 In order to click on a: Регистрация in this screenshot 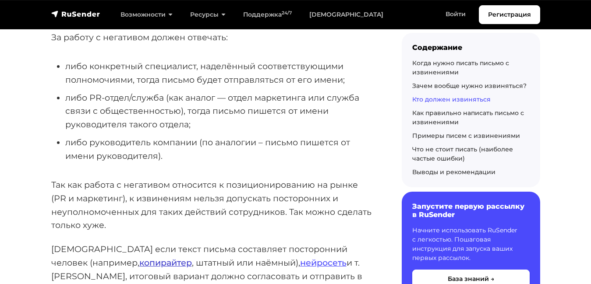, I will do `click(509, 14)`.